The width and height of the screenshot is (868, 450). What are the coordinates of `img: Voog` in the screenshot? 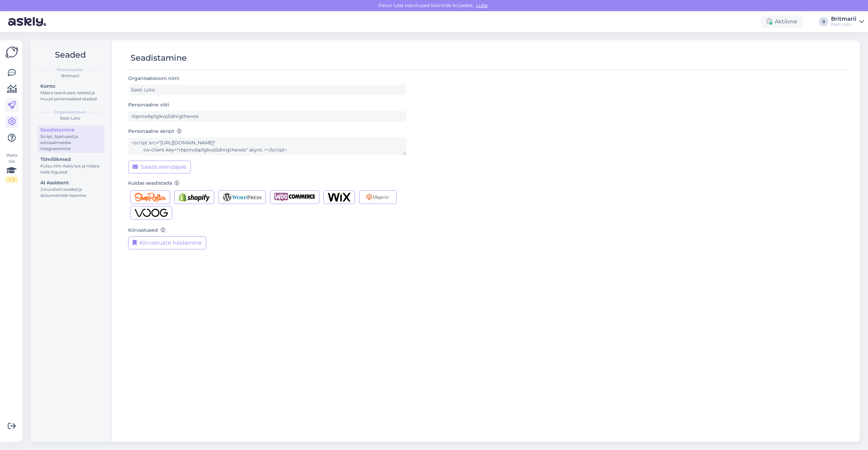 It's located at (151, 213).